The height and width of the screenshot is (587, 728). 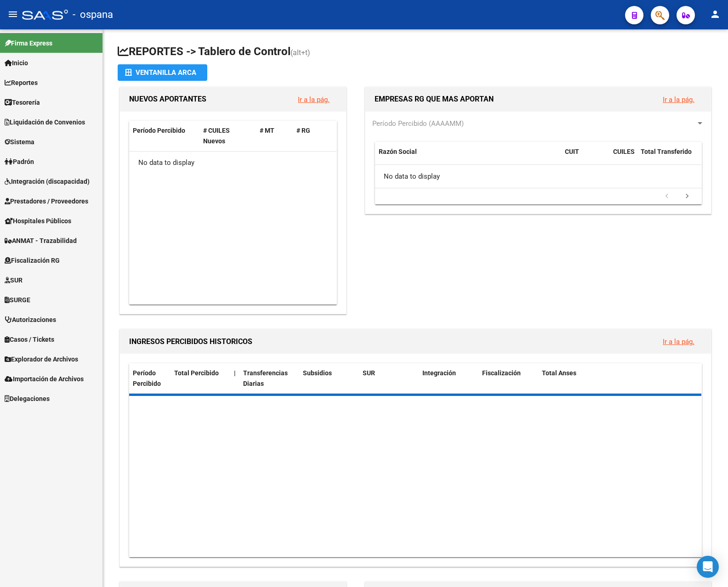 I want to click on datatable-header-cell: Subsidios, so click(x=329, y=379).